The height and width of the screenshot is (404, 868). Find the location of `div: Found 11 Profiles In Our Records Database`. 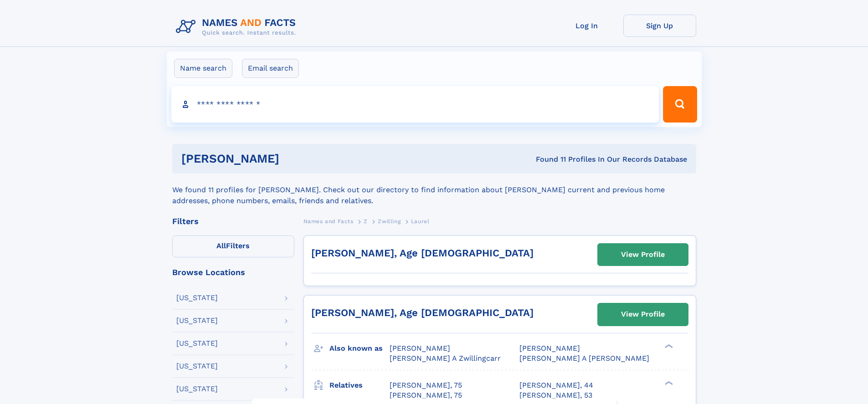

div: Found 11 Profiles In Our Records Database is located at coordinates (547, 160).